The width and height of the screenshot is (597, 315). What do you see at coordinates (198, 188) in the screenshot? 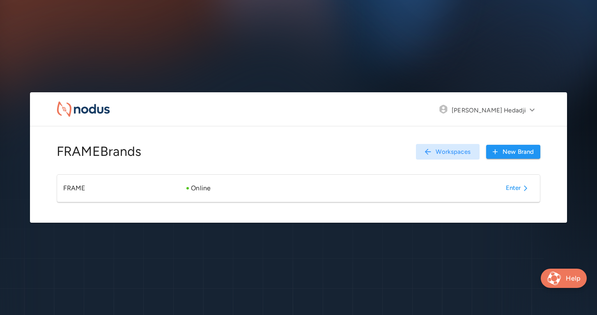
I see `div: Online` at bounding box center [198, 188].